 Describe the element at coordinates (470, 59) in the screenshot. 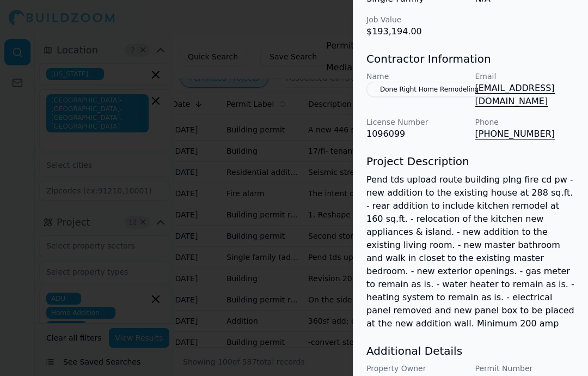

I see `h3: Contractor Information` at that location.